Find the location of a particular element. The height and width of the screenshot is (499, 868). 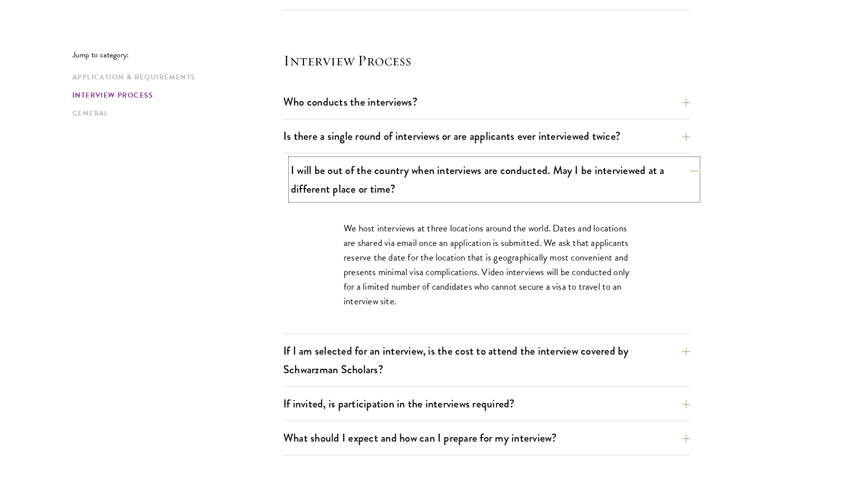

h4: Interview Process is located at coordinates (487, 61).